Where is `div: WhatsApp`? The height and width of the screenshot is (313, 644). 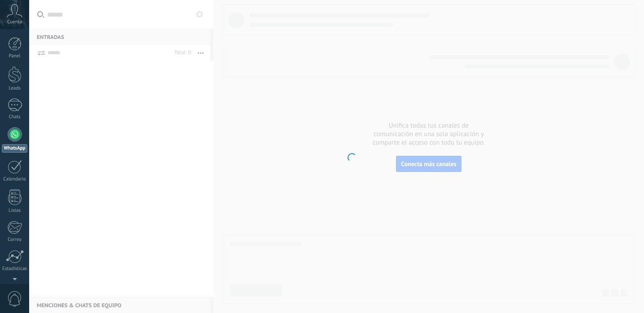
div: WhatsApp is located at coordinates (14, 148).